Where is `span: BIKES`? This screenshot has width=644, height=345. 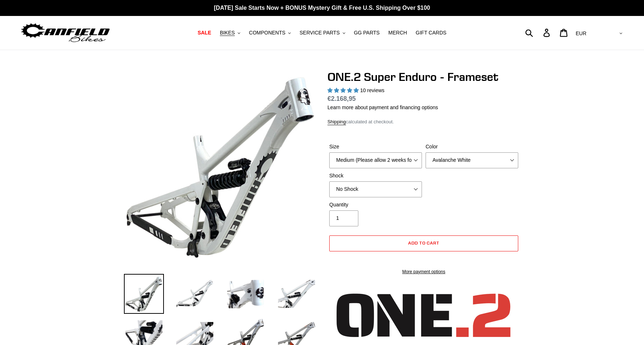 span: BIKES is located at coordinates (227, 32).